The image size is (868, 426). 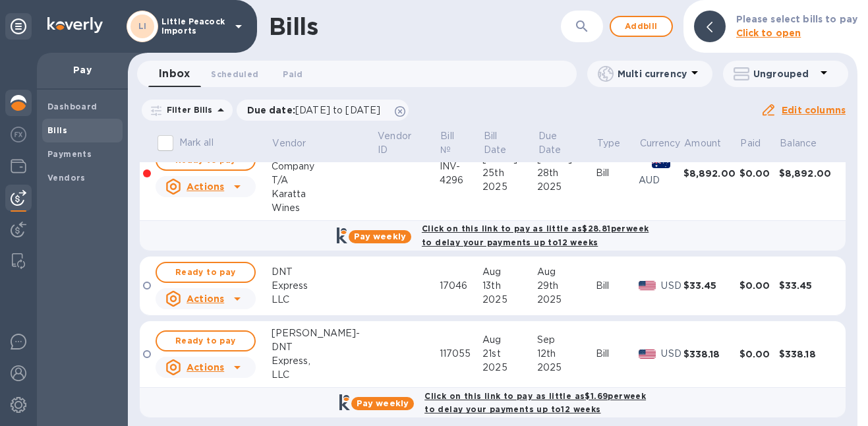 I want to click on b: Click on this link to pay as little as $1.69 per week to delay your payments up to 12 weeks, so click(x=536, y=403).